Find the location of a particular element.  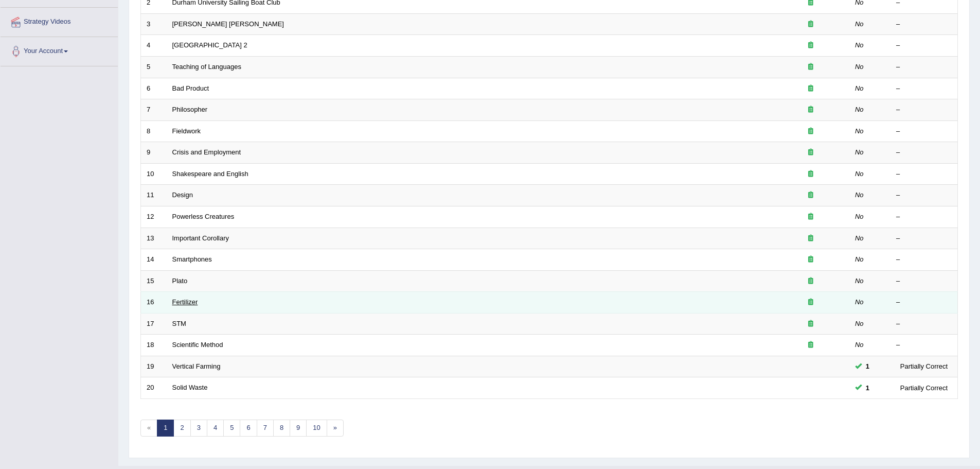

td: 16 is located at coordinates (154, 303).